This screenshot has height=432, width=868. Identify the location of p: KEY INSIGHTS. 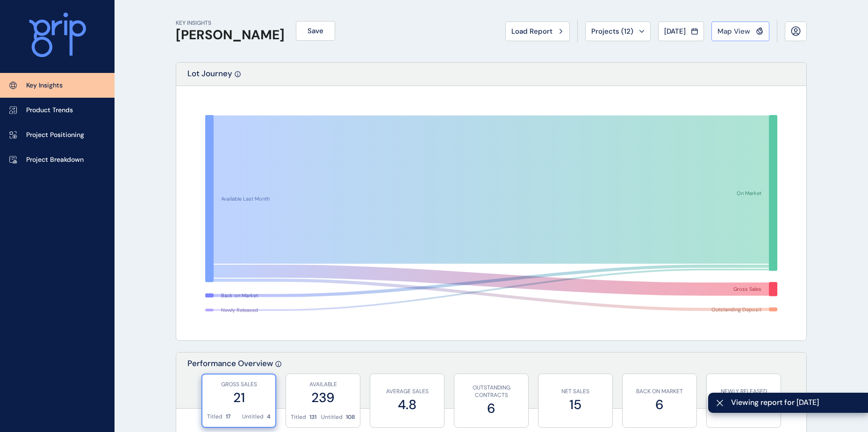
(230, 23).